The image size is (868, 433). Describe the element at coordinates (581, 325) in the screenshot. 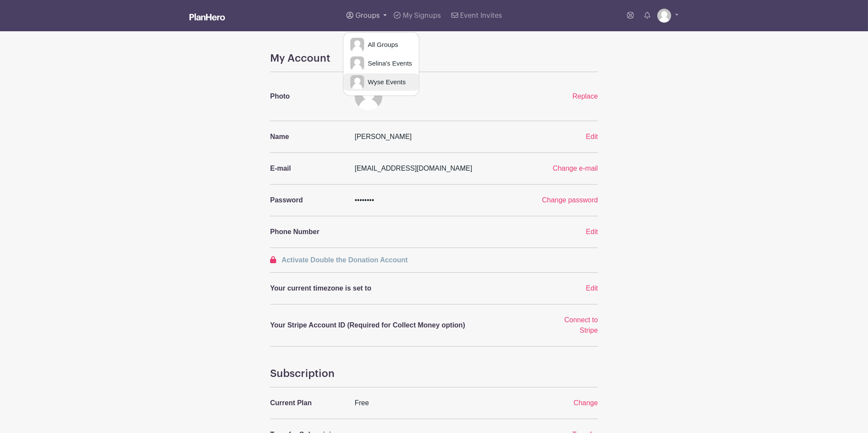

I see `span: Connect to Stripe` at that location.